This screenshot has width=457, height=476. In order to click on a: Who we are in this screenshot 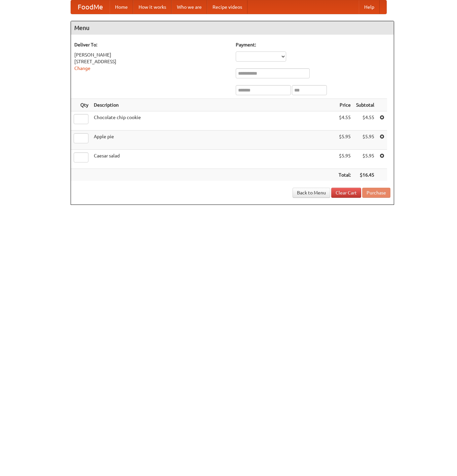, I will do `click(189, 7)`.